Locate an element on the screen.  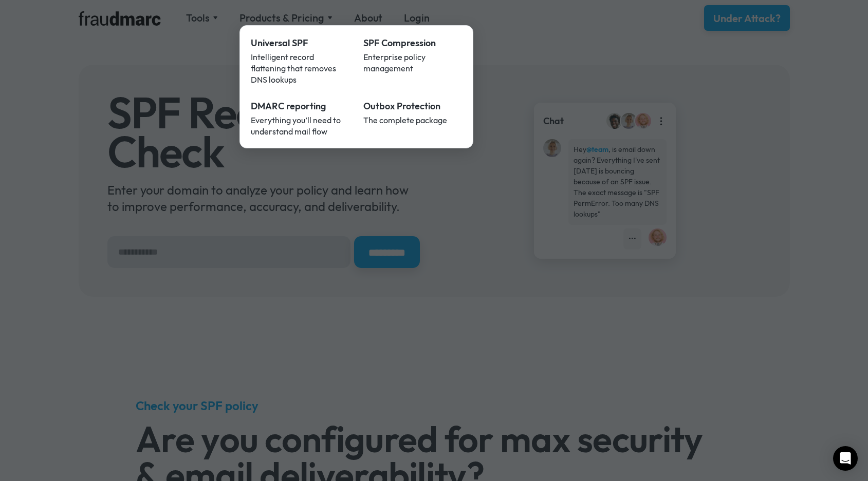
a: Outbox ProtectionThe complete package is located at coordinates (413, 118).